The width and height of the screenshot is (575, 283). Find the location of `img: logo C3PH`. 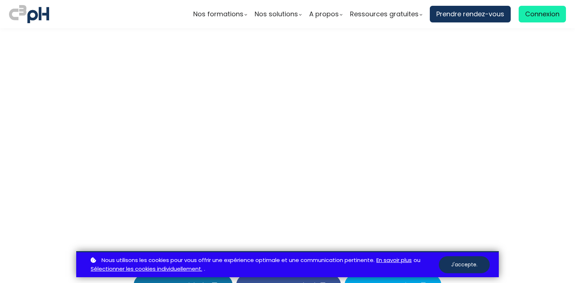

img: logo C3PH is located at coordinates (29, 14).